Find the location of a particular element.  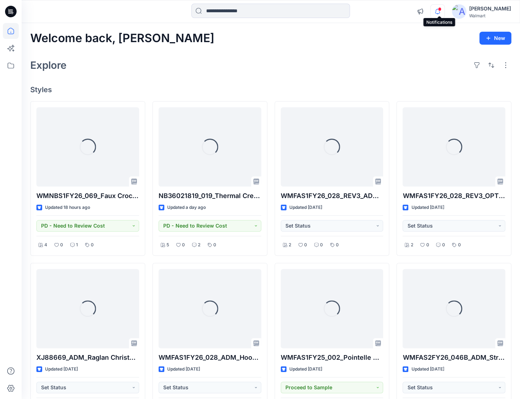

p: WMFAS2FY26_046B_ADM_Stripe Tee is located at coordinates (454, 358).